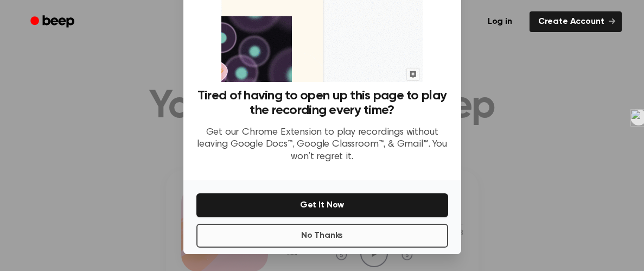 The width and height of the screenshot is (644, 271). I want to click on a: Log in, so click(500, 22).